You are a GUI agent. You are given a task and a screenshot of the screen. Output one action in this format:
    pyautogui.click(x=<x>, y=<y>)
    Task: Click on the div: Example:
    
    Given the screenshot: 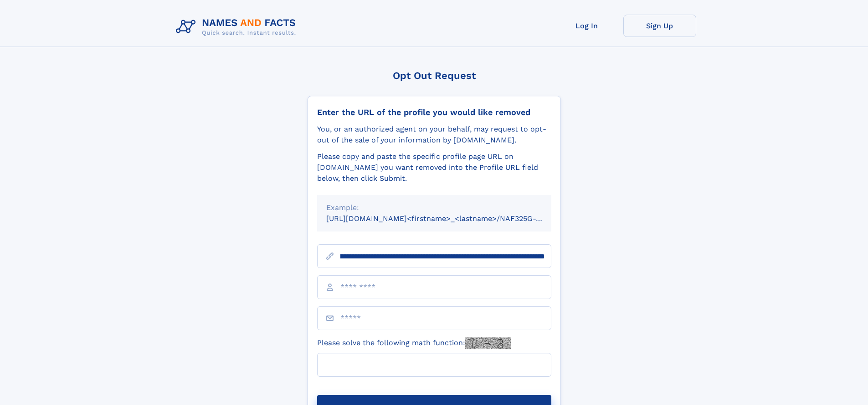 What is the action you would take?
    pyautogui.click(x=434, y=207)
    